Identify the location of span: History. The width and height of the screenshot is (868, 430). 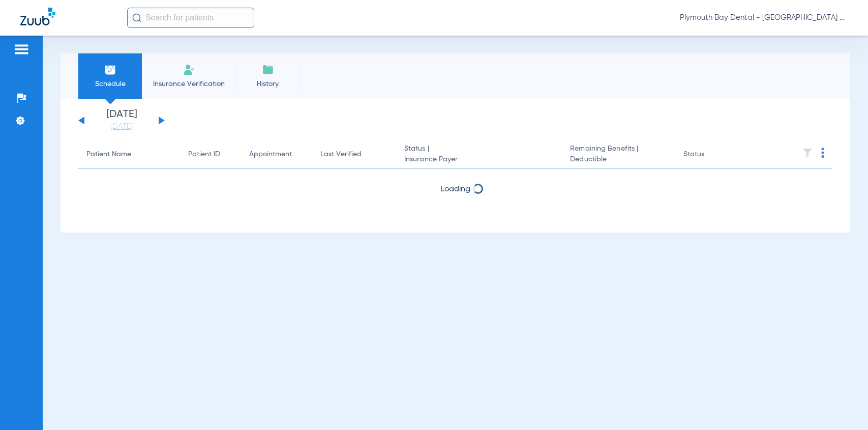
(268, 84).